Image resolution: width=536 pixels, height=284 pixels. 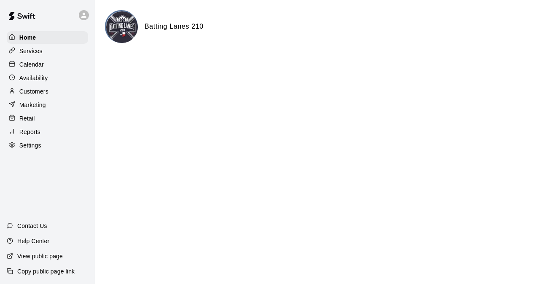 I want to click on img: Batting Lanes 210 logo, so click(x=122, y=27).